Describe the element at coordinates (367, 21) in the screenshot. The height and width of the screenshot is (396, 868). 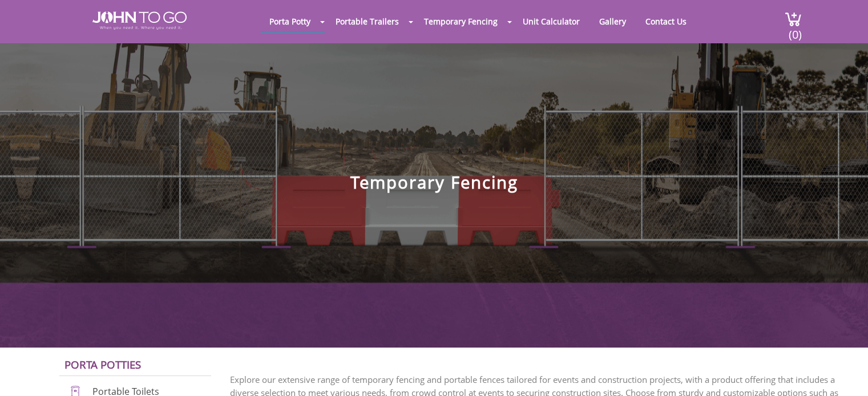
I see `a: Portable Trailers` at that location.